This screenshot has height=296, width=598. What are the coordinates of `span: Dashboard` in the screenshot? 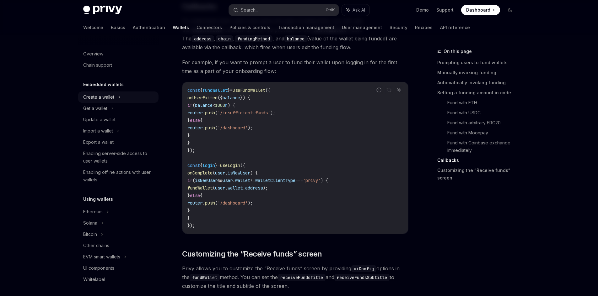 It's located at (478, 10).